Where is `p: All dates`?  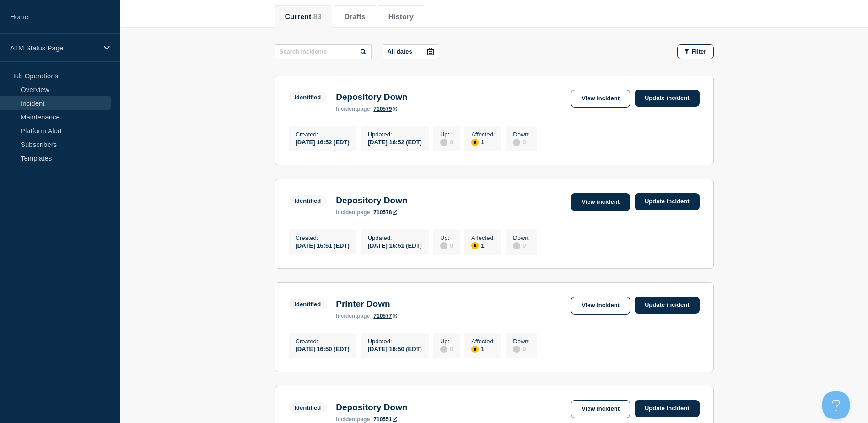 p: All dates is located at coordinates (400, 51).